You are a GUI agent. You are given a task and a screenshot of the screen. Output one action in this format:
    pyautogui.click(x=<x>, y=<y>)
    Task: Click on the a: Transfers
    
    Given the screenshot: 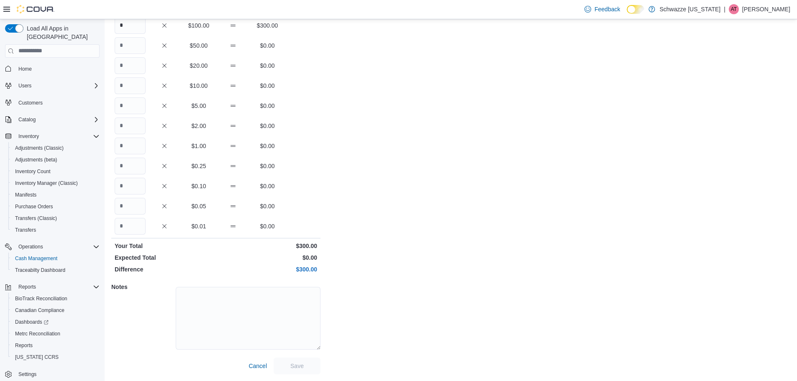 What is the action you would take?
    pyautogui.click(x=26, y=230)
    